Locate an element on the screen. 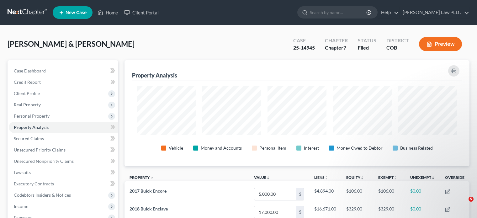 The height and width of the screenshot is (218, 477). div: COB is located at coordinates (398, 48).